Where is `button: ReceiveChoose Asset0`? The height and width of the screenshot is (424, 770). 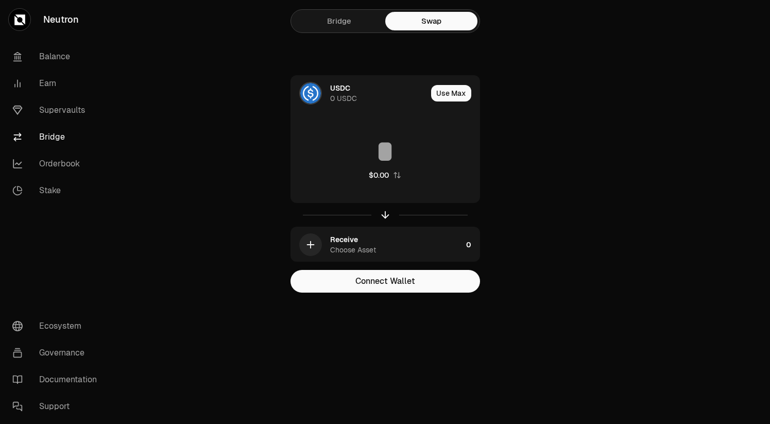
button: ReceiveChoose Asset0 is located at coordinates (385, 245).